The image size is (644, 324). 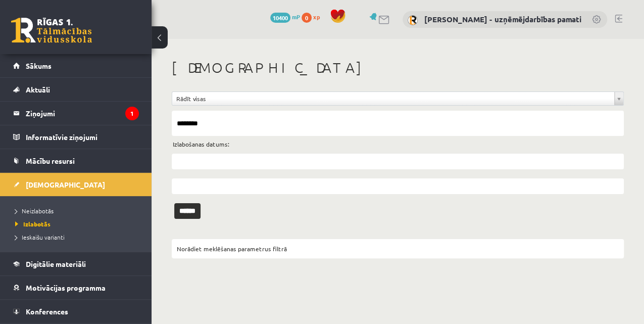 What do you see at coordinates (78, 237) in the screenshot?
I see `a: Ieskaišu varianti` at bounding box center [78, 237].